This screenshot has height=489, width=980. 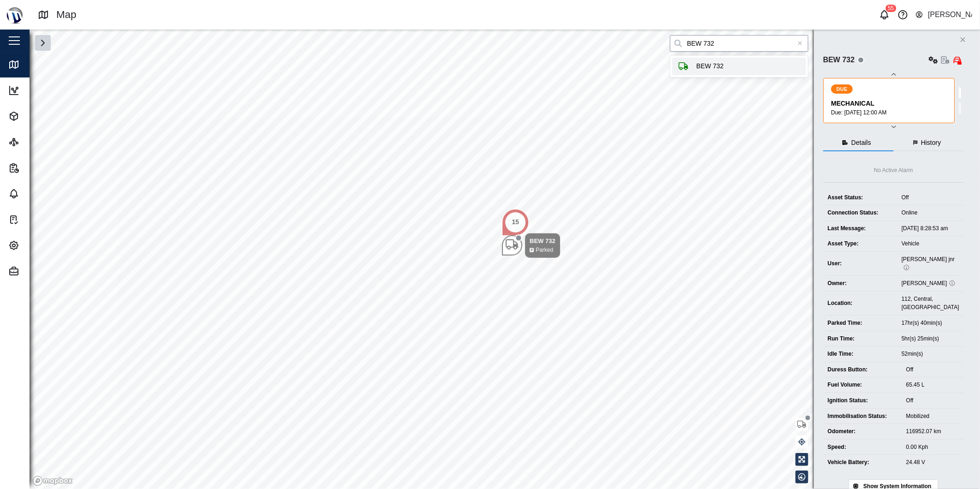 I want to click on img: Main Logo, so click(x=15, y=15).